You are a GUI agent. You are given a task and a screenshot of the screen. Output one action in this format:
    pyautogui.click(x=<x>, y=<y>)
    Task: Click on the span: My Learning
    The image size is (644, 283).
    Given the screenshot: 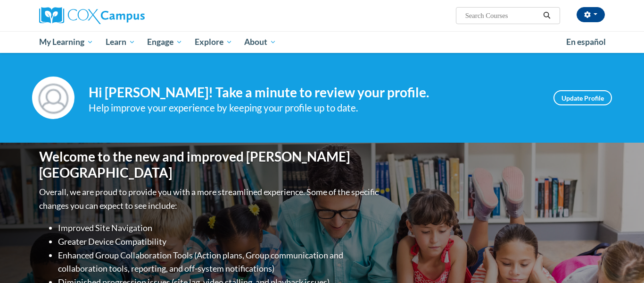 What is the action you would take?
    pyautogui.click(x=66, y=42)
    